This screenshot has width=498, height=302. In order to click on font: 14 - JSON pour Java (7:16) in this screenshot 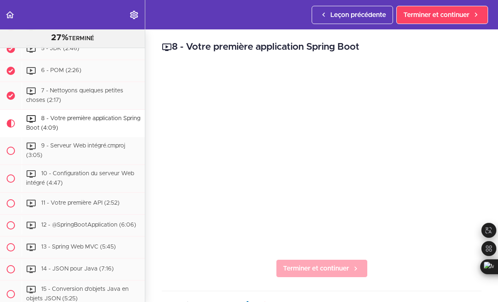, I will do `click(77, 269)`.